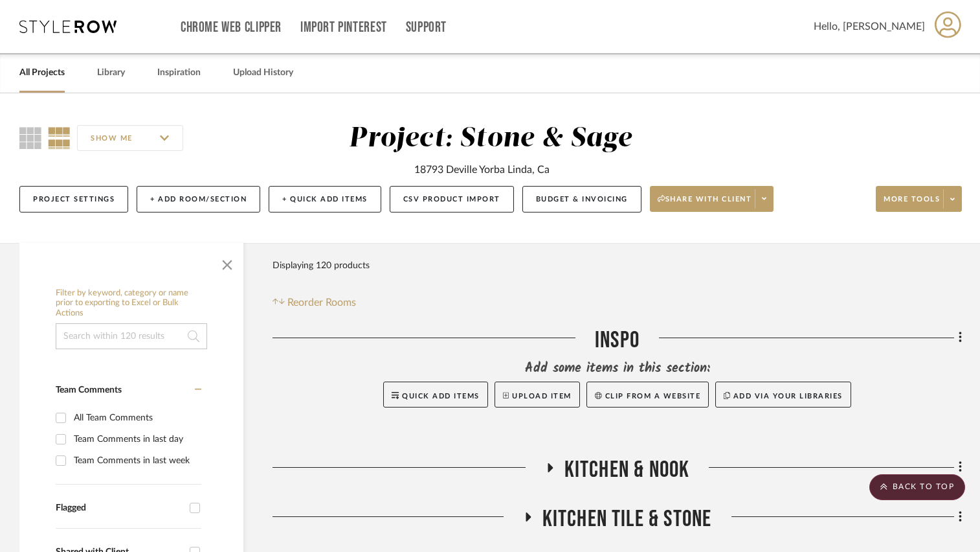 The image size is (980, 552). What do you see at coordinates (705, 204) in the screenshot?
I see `span: Share with client` at bounding box center [705, 204].